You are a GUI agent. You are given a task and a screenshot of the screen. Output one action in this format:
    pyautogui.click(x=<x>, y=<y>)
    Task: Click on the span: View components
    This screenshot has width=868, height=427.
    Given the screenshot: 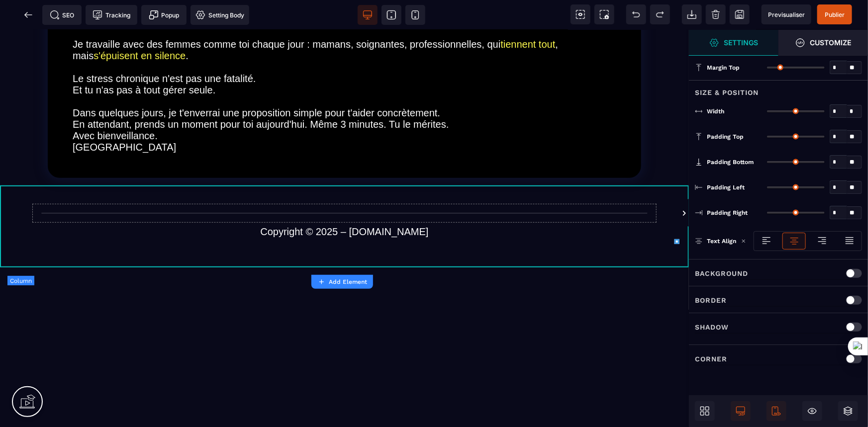 What is the action you would take?
    pyautogui.click(x=580, y=15)
    